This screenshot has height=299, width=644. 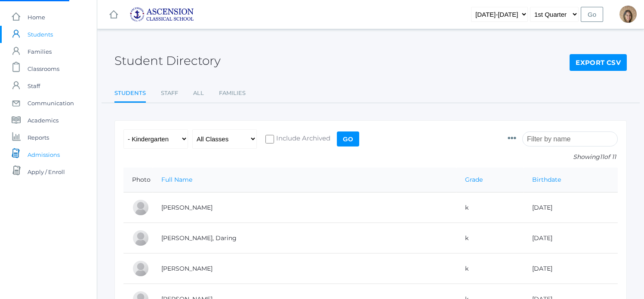 What do you see at coordinates (162, 14) in the screenshot?
I see `img: 2_ascension-logo-blue.jpg` at bounding box center [162, 14].